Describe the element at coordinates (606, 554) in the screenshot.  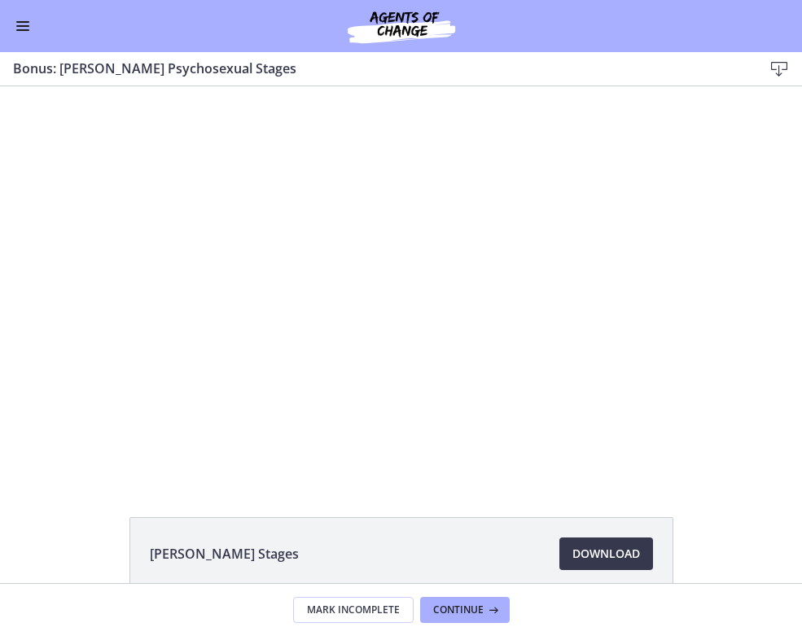
I see `span: Download` at that location.